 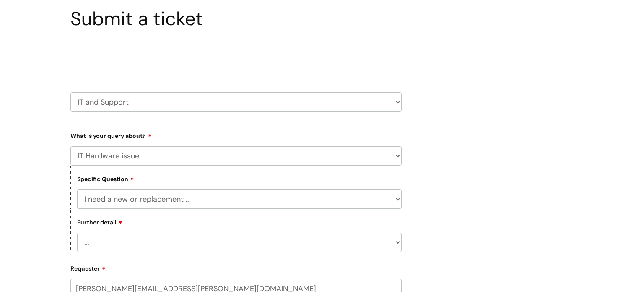 I want to click on label: Further detail, so click(x=100, y=221).